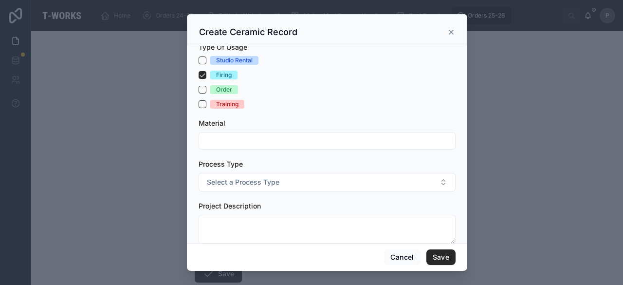 The image size is (623, 285). Describe the element at coordinates (224, 75) in the screenshot. I see `div: Firing` at that location.